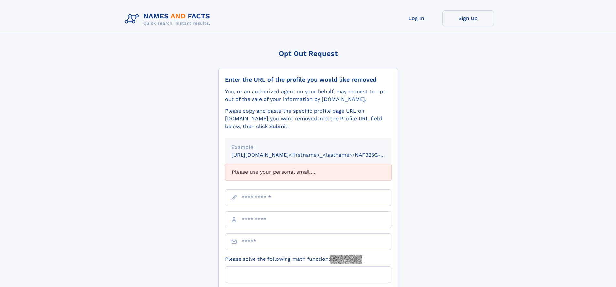 This screenshot has width=616, height=287. What do you see at coordinates (293, 259) in the screenshot?
I see `label: Please solve the following math function:` at bounding box center [293, 259].